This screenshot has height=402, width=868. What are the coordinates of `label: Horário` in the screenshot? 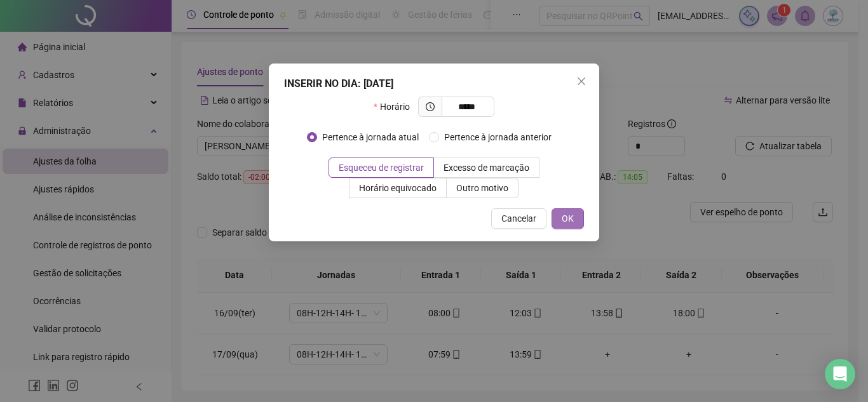 It's located at (395, 107).